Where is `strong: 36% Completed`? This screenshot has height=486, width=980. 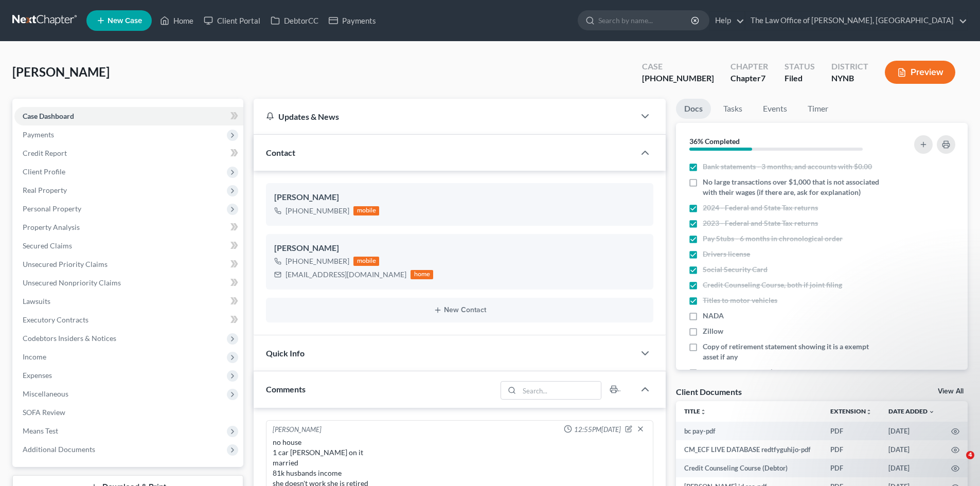
strong: 36% Completed is located at coordinates (714, 141).